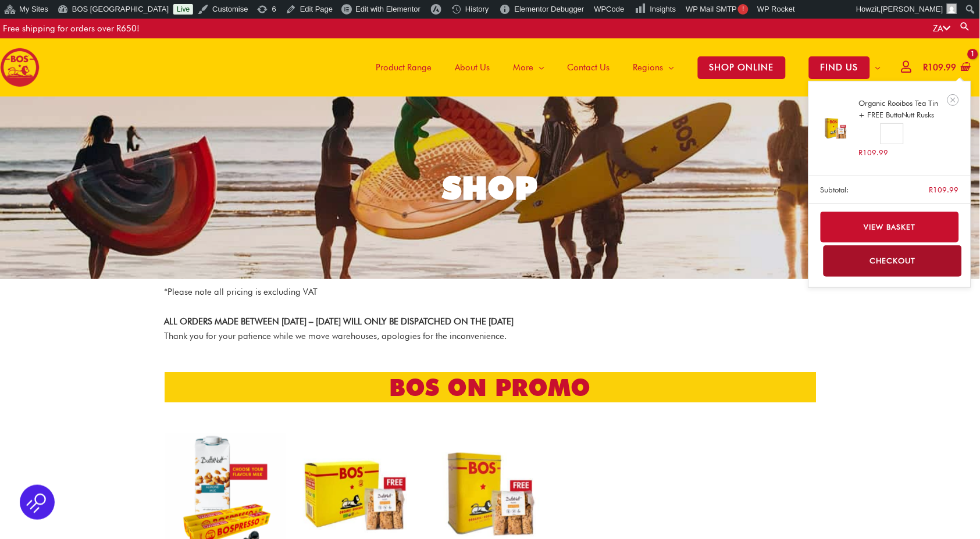 This screenshot has height=539, width=980. What do you see at coordinates (942, 28) in the screenshot?
I see `a: ZA` at bounding box center [942, 28].